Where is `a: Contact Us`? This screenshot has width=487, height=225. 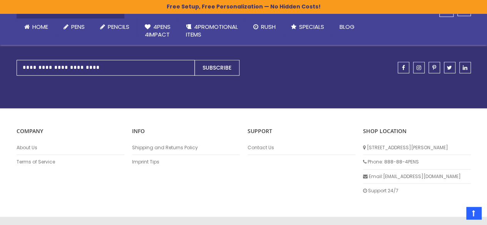 a: Contact Us is located at coordinates (301, 148).